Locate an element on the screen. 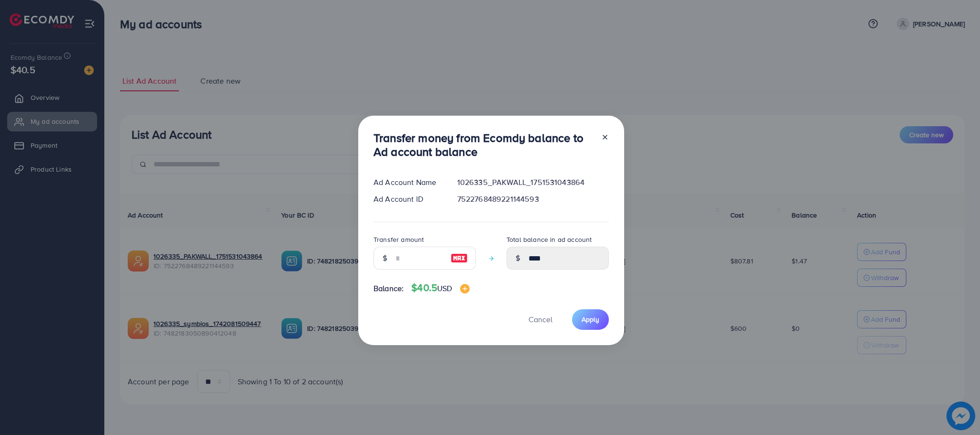 The image size is (980, 435). div: 7522768489221144593 is located at coordinates (533, 199).